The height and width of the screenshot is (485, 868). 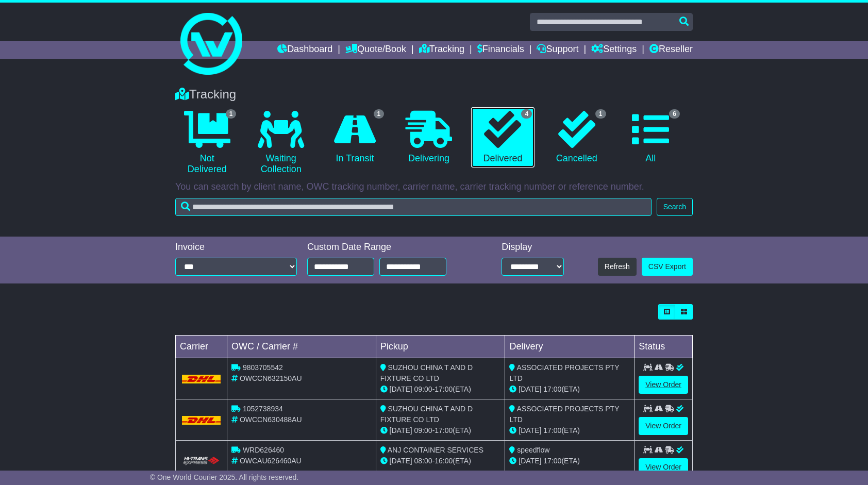 What do you see at coordinates (263, 408) in the screenshot?
I see `span: 1052738934` at bounding box center [263, 408].